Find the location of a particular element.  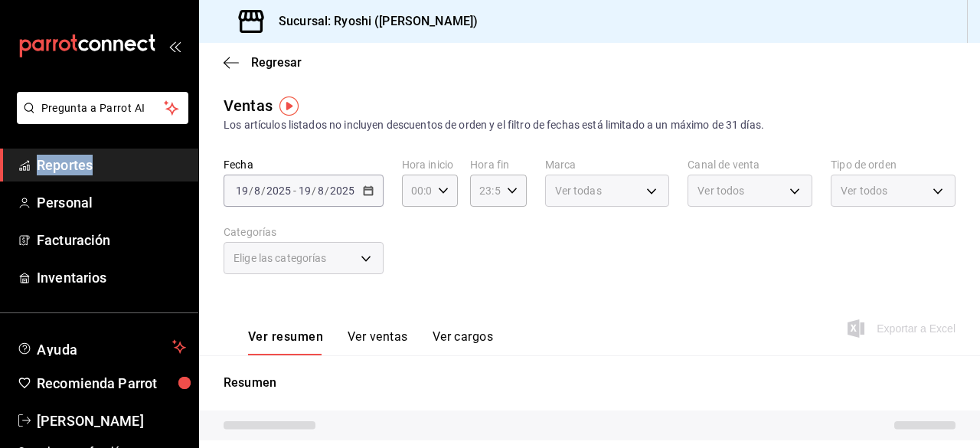

div: Ventas is located at coordinates (248, 106).